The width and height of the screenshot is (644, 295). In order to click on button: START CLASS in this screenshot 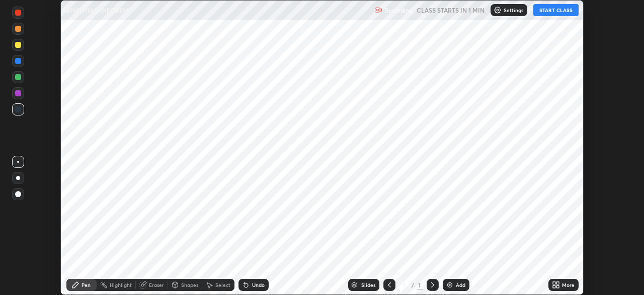, I will do `click(556, 10)`.